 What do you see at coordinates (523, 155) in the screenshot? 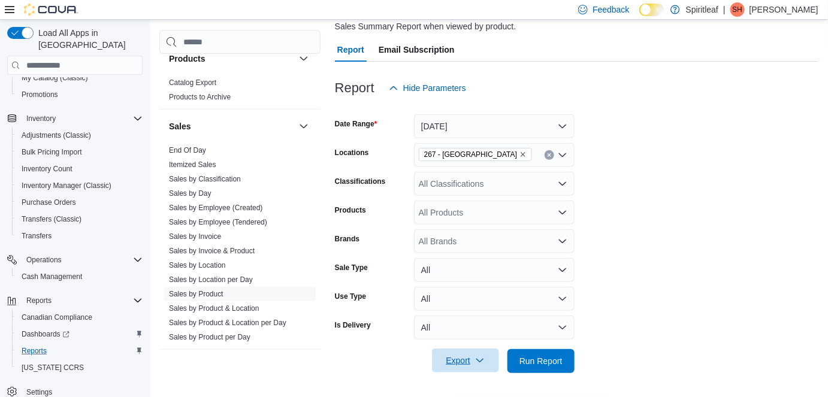
I see `button: Remove 267 - Cold Lake from selection in this group` at bounding box center [523, 155].